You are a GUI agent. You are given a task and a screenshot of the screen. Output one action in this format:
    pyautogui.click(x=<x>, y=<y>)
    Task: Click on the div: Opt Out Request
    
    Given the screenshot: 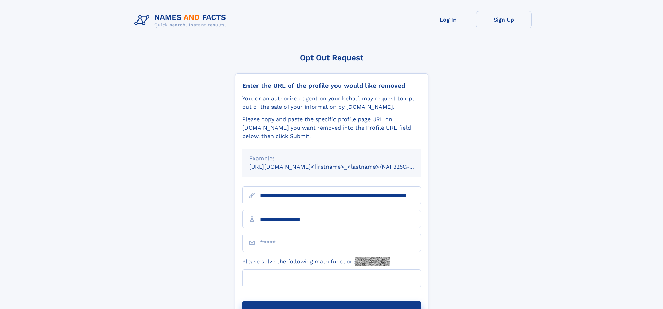 What is the action you would take?
    pyautogui.click(x=332, y=57)
    